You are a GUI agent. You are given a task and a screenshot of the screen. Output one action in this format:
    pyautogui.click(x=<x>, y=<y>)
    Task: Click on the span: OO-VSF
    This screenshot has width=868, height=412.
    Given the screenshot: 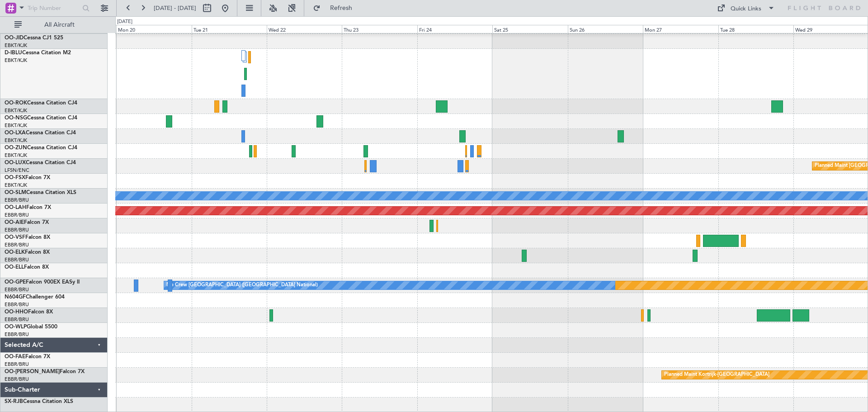 What is the action you would take?
    pyautogui.click(x=15, y=237)
    